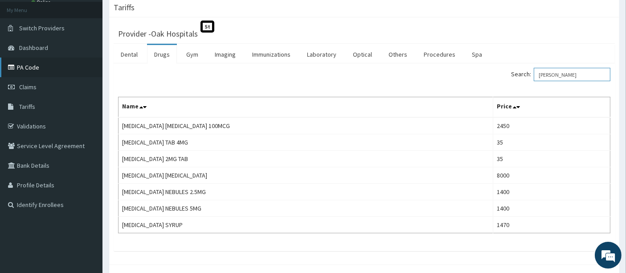  What do you see at coordinates (551, 225) in the screenshot?
I see `td: 1470` at bounding box center [551, 225].